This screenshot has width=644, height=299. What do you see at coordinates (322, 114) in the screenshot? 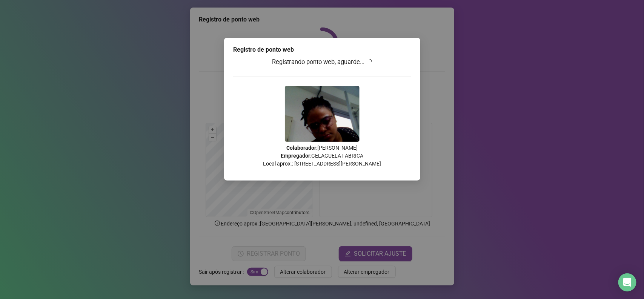
I see `img: 9k=` at bounding box center [322, 114].